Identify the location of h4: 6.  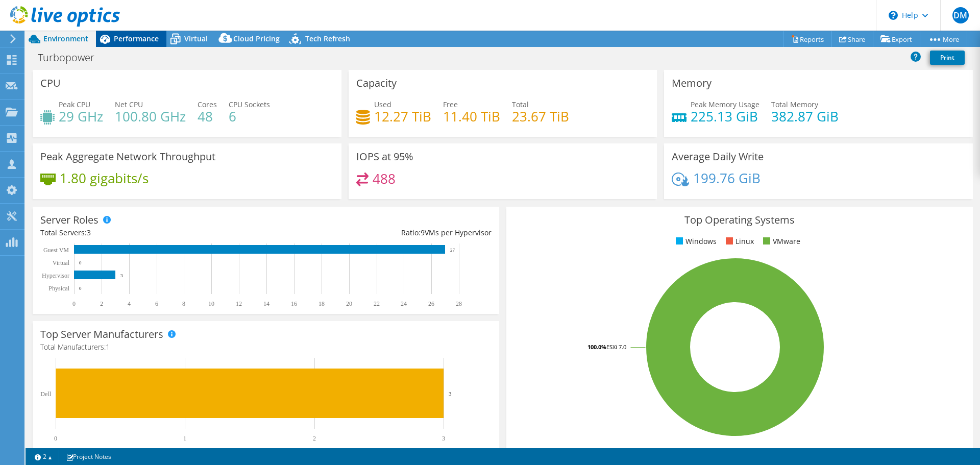
(249, 116).